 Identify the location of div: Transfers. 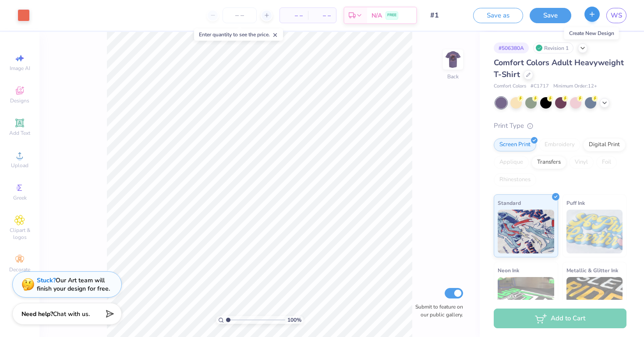
(549, 163).